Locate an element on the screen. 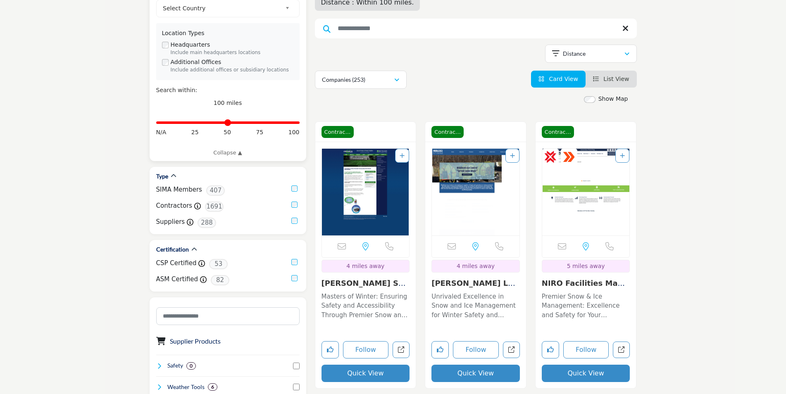 This screenshot has height=394, width=786. label: CSP Certified is located at coordinates (176, 263).